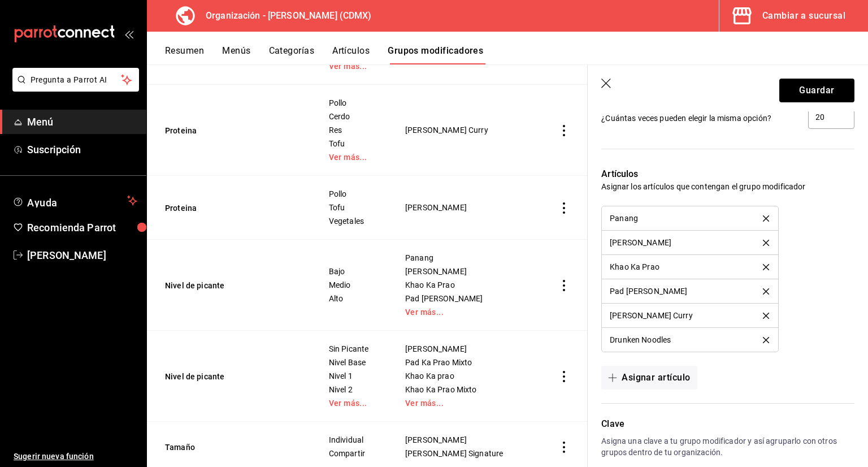 The image size is (868, 467). Describe the element at coordinates (728, 447) in the screenshot. I see `p: Asigna una clave a tu grupo modificador y así agruparlo con otros grupos dentro de tu organización.` at that location.